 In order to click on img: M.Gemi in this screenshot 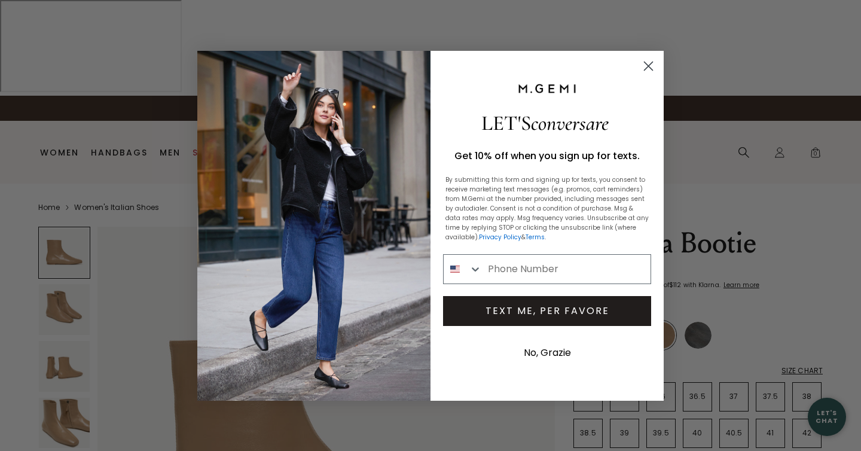, I will do `click(547, 88)`.